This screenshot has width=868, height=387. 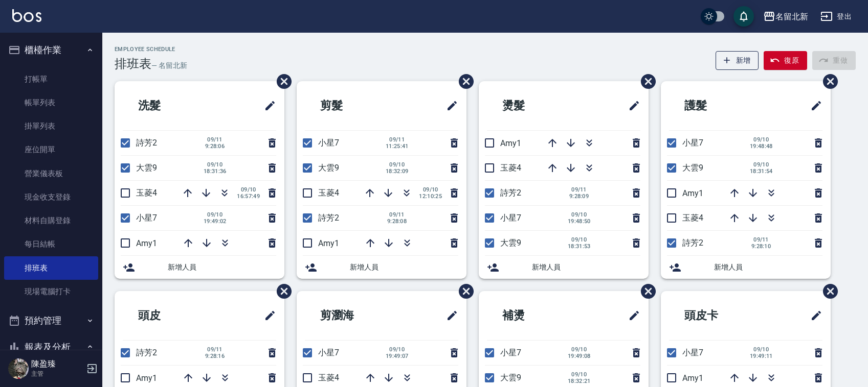 What do you see at coordinates (51, 268) in the screenshot?
I see `a: 排班表` at bounding box center [51, 268].